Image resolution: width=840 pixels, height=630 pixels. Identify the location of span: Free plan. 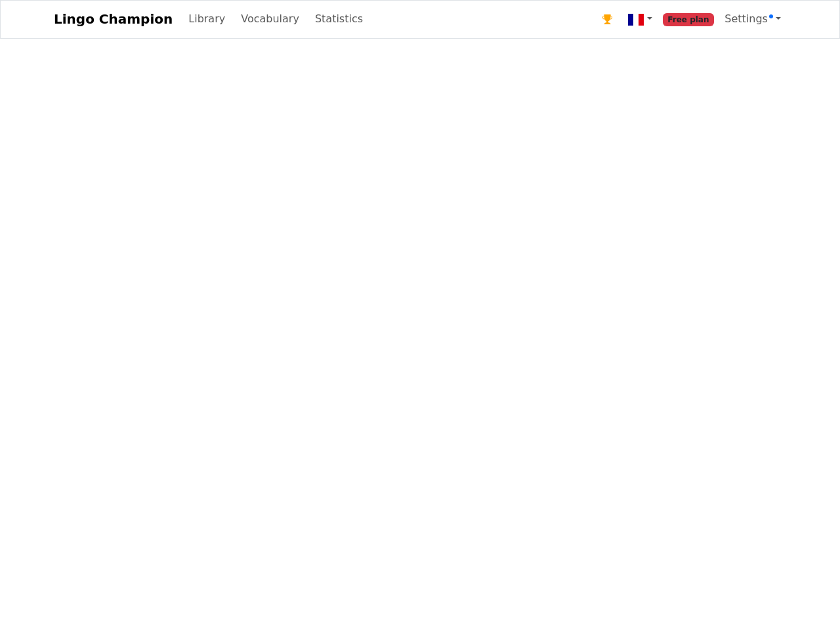
(689, 20).